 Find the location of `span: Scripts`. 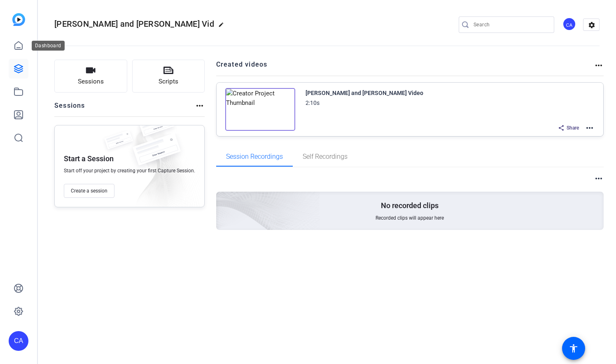

span: Scripts is located at coordinates (168, 82).